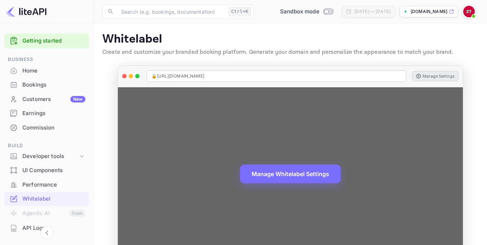 Image resolution: width=487 pixels, height=245 pixels. I want to click on div: Ctrl+K, so click(240, 12).